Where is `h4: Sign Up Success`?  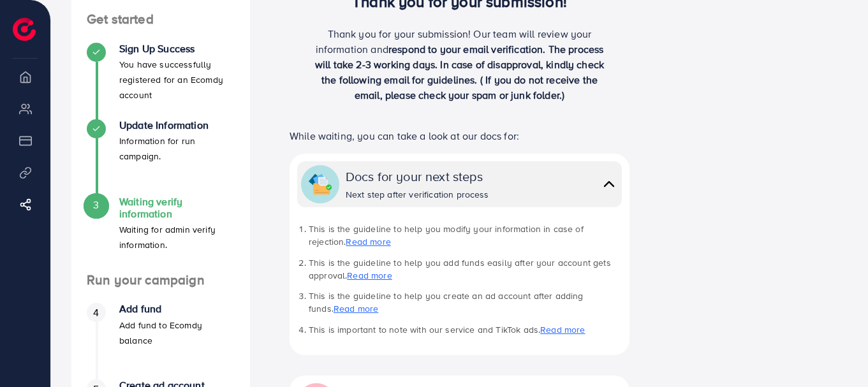
h4: Sign Up Success is located at coordinates (176, 48).